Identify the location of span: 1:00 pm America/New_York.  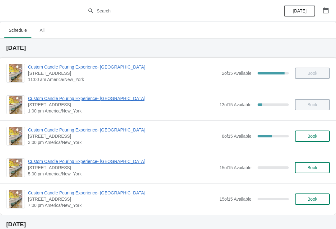
(122, 111).